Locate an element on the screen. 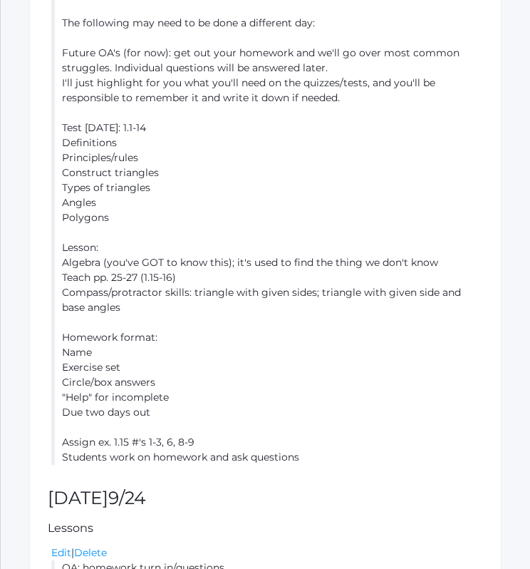 This screenshot has height=569, width=530. a: Edit is located at coordinates (61, 552).